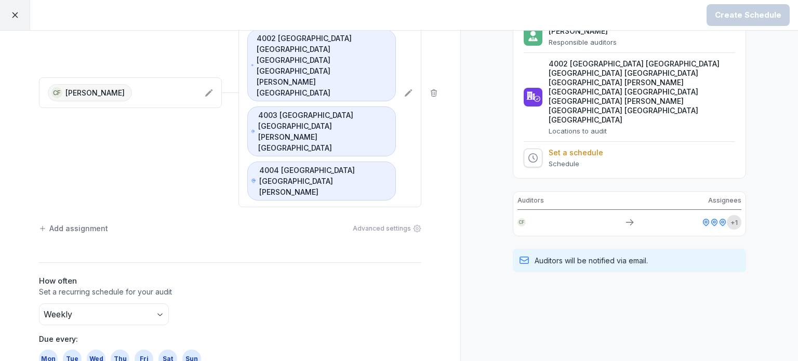 Image resolution: width=798 pixels, height=361 pixels. What do you see at coordinates (530, 201) in the screenshot?
I see `p: Auditors` at bounding box center [530, 201].